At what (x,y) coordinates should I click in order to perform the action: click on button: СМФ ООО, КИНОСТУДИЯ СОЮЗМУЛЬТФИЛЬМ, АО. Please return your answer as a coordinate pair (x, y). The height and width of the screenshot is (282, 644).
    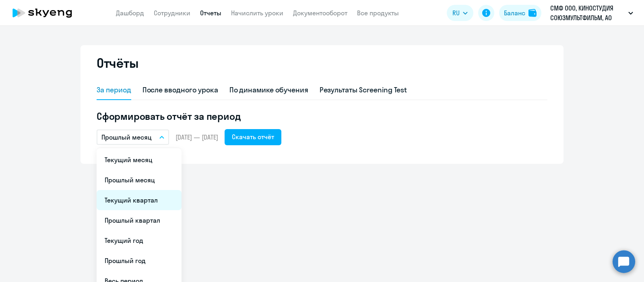
    Looking at the image, I should click on (592, 13).